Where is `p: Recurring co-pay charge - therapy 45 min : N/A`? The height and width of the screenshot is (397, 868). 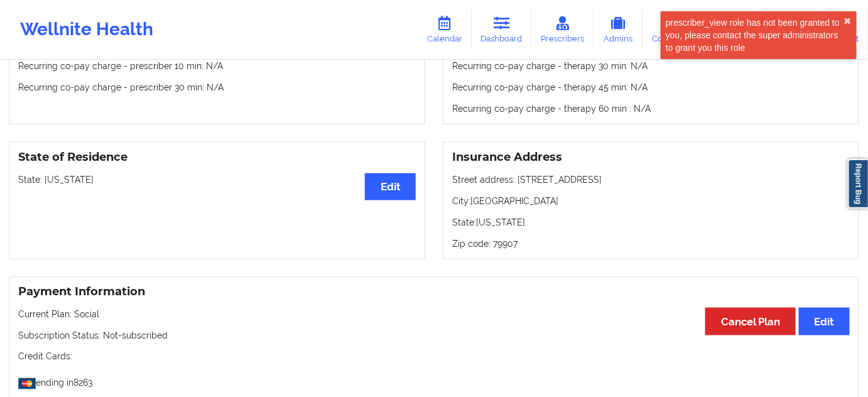 p: Recurring co-pay charge - therapy 45 min : N/A is located at coordinates (651, 88).